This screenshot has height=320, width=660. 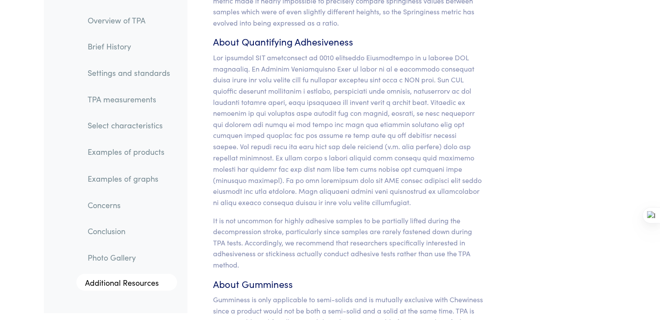 What do you see at coordinates (129, 257) in the screenshot?
I see `a: Photo Gallery` at bounding box center [129, 257].